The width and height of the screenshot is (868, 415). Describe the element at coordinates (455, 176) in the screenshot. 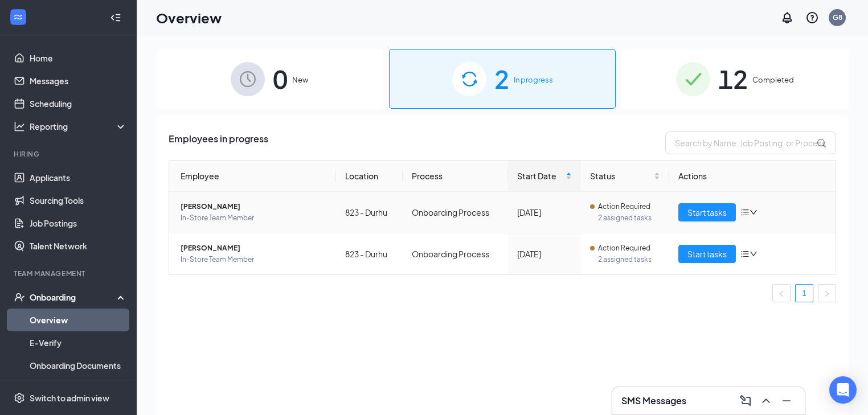

I see `th: Process` at that location.